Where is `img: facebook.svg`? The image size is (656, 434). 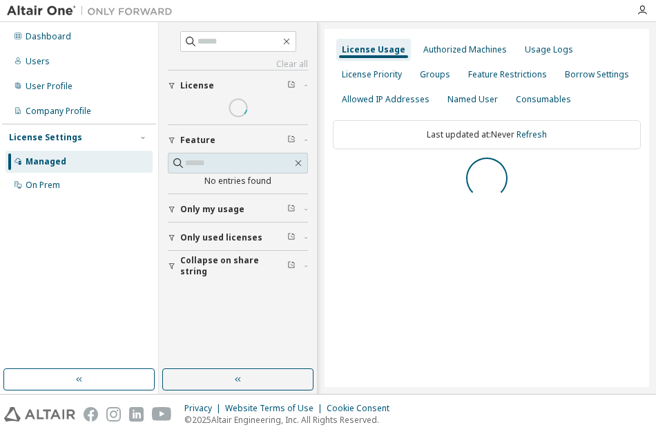 img: facebook.svg is located at coordinates (90, 414).